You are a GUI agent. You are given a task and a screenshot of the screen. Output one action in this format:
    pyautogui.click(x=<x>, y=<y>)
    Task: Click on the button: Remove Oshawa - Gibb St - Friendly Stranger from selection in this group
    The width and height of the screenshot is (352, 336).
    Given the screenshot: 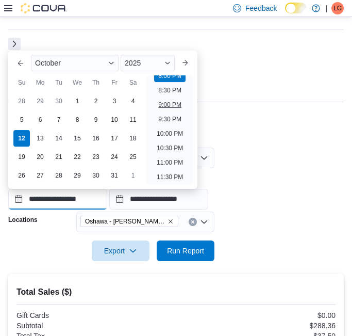 What is the action you would take?
    pyautogui.click(x=171, y=221)
    